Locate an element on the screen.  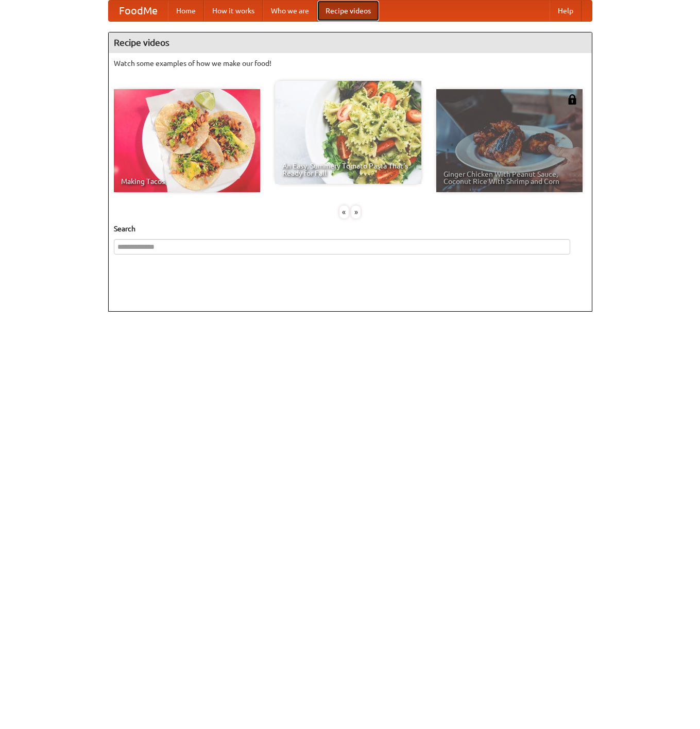
a: Home is located at coordinates (186, 11).